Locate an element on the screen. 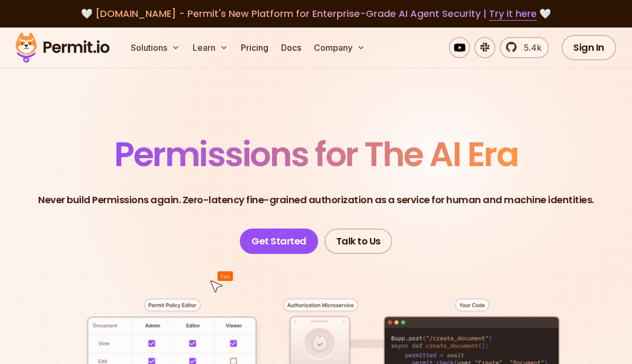 The height and width of the screenshot is (364, 632). span: 5.4k is located at coordinates (530, 48).